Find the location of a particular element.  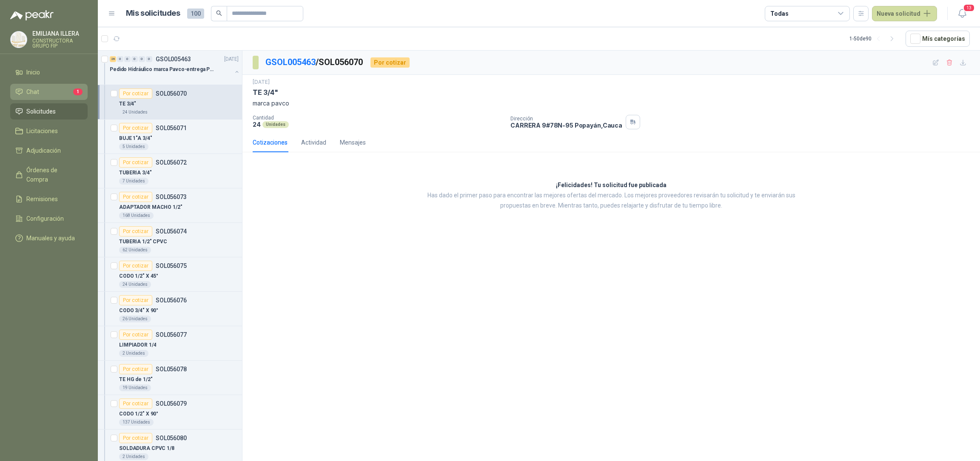

a: Por cotizarSOL056075CODO 1/2" X 45°24 Unidades is located at coordinates (170, 274).